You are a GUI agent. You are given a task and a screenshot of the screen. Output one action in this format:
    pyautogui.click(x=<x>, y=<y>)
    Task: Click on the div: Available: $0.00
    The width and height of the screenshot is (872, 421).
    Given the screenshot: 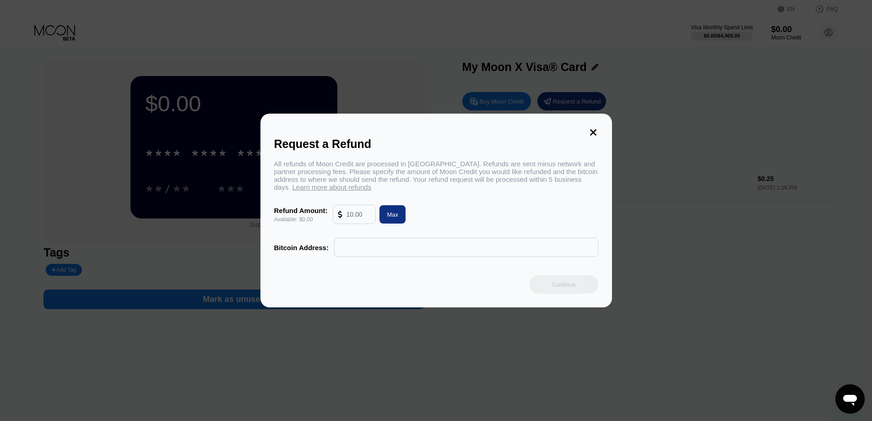 What is the action you would take?
    pyautogui.click(x=301, y=219)
    